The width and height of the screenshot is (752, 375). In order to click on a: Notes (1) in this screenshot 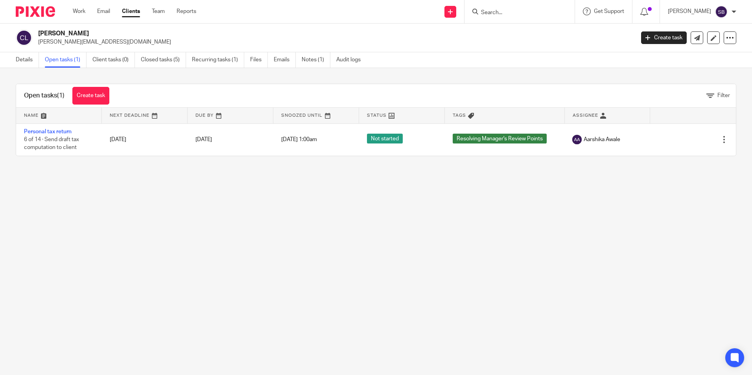, I will do `click(316, 60)`.